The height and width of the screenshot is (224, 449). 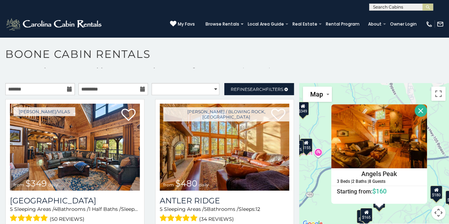 I want to click on img: phone-regular-white.png, so click(x=429, y=24).